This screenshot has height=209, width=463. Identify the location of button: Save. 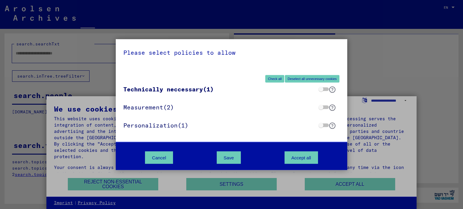
(229, 158).